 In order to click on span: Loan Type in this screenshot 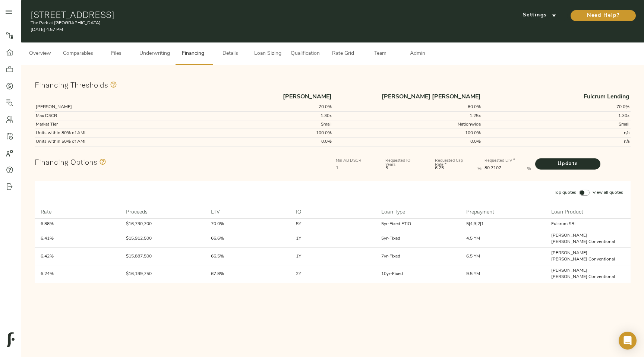, I will do `click(398, 212)`.